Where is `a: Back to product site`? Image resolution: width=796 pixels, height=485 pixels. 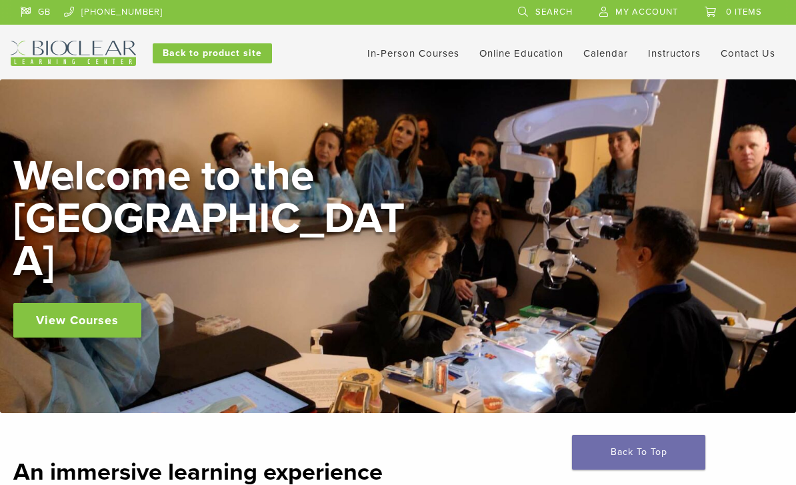 a: Back to product site is located at coordinates (212, 53).